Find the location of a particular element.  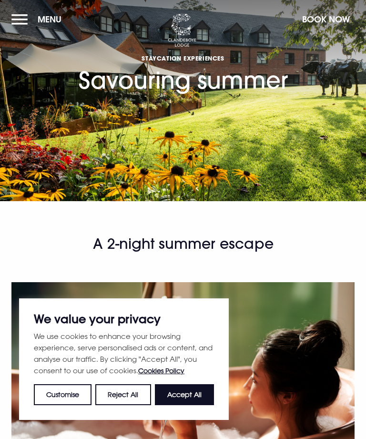

p: We value your privacy is located at coordinates (124, 319).